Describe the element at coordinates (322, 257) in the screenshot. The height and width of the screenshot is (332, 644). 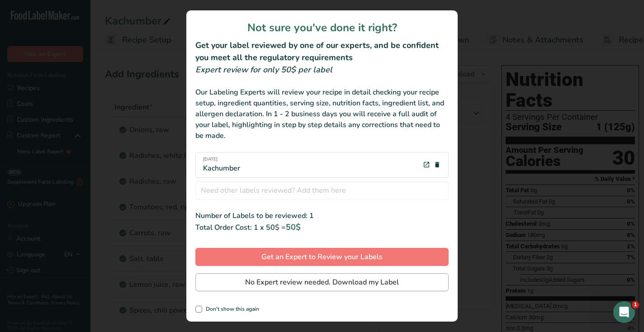
I see `button: Get an Expert to Review your Labels` at that location.